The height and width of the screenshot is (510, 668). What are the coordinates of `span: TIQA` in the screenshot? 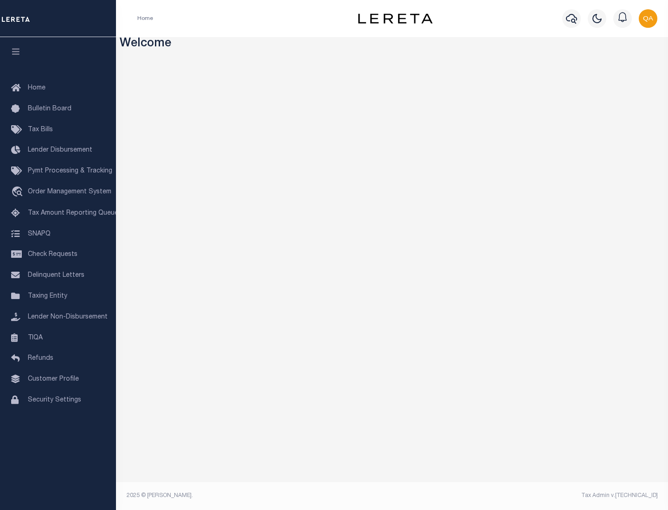 It's located at (35, 338).